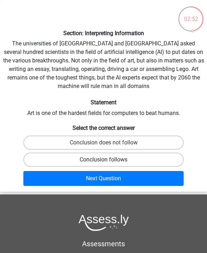 The width and height of the screenshot is (207, 253). I want to click on label: Conclusion does not follow, so click(104, 143).